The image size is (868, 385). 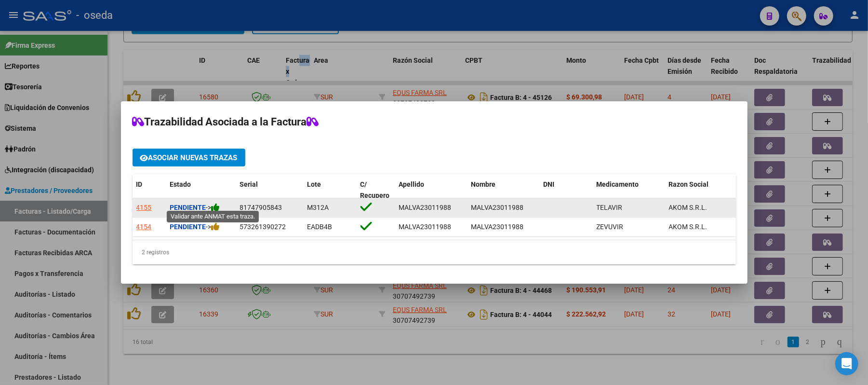 I want to click on span: Nombre, so click(x=484, y=184).